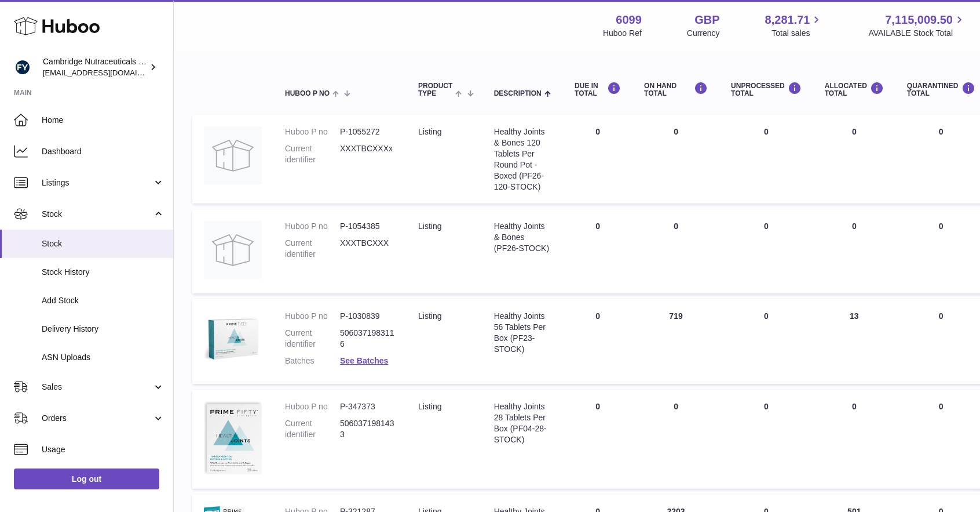 The height and width of the screenshot is (512, 980). I want to click on span: Home, so click(103, 120).